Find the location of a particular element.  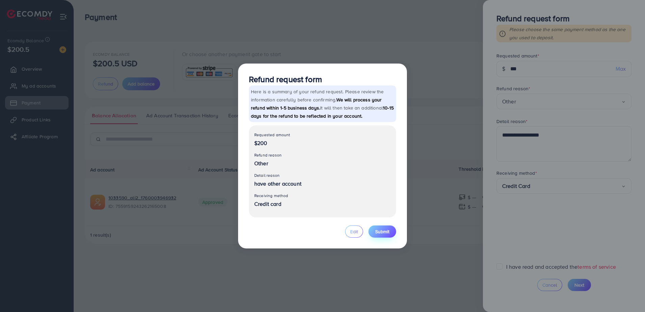

span: Edit is located at coordinates (354, 231).